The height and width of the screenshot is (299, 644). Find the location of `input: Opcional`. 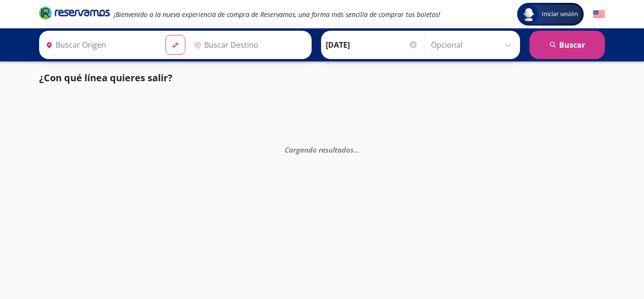

input: Opcional is located at coordinates (473, 45).